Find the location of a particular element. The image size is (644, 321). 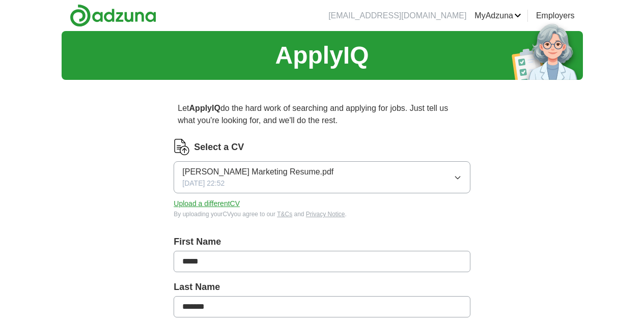

button: Upload a differentCV is located at coordinates (207, 204).